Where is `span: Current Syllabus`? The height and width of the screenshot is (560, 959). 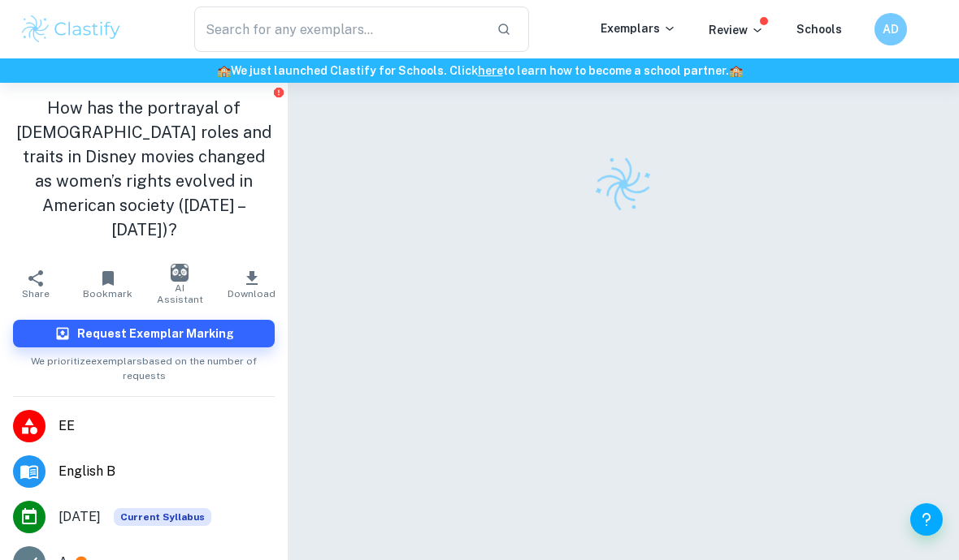 span: Current Syllabus is located at coordinates (163, 517).